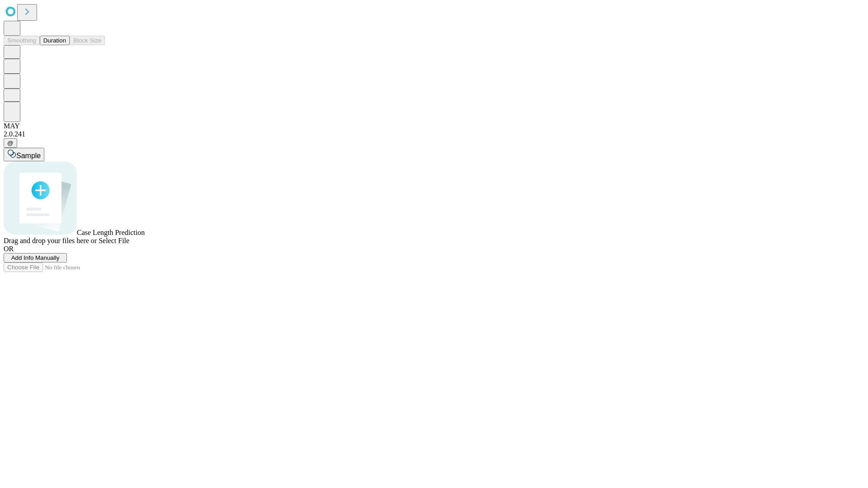 This screenshot has width=868, height=488. What do you see at coordinates (54, 41) in the screenshot?
I see `button: Duration` at bounding box center [54, 41].